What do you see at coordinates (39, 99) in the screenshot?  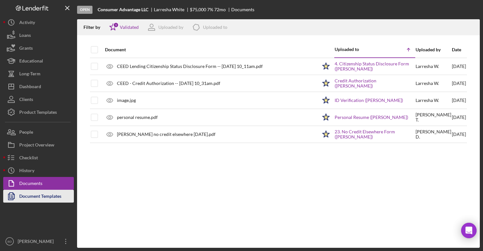 I see `a: Clients` at bounding box center [39, 99].